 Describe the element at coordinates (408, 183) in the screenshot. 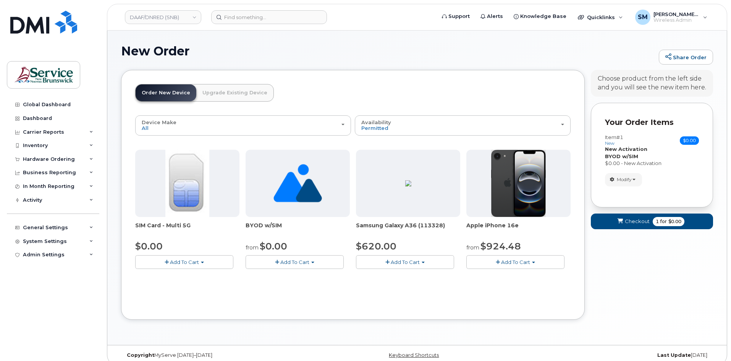

I see `img: ED9FC9C2-4804-4D92-8A77-98887F1967E0.png` at that location.